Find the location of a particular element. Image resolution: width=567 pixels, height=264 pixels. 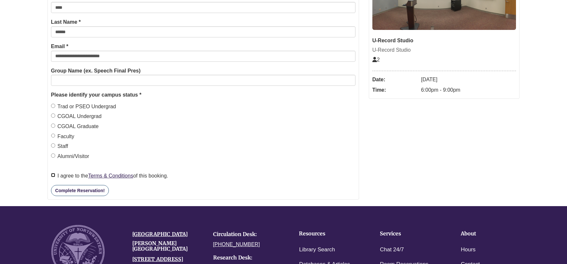

label: Staff is located at coordinates (59, 146).